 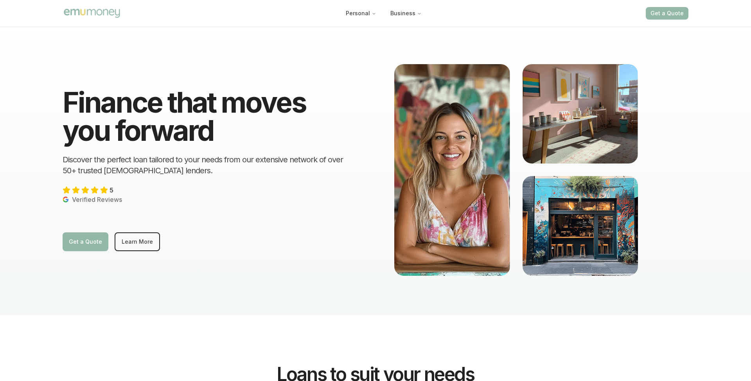 What do you see at coordinates (361, 13) in the screenshot?
I see `button: Personal` at bounding box center [361, 13].